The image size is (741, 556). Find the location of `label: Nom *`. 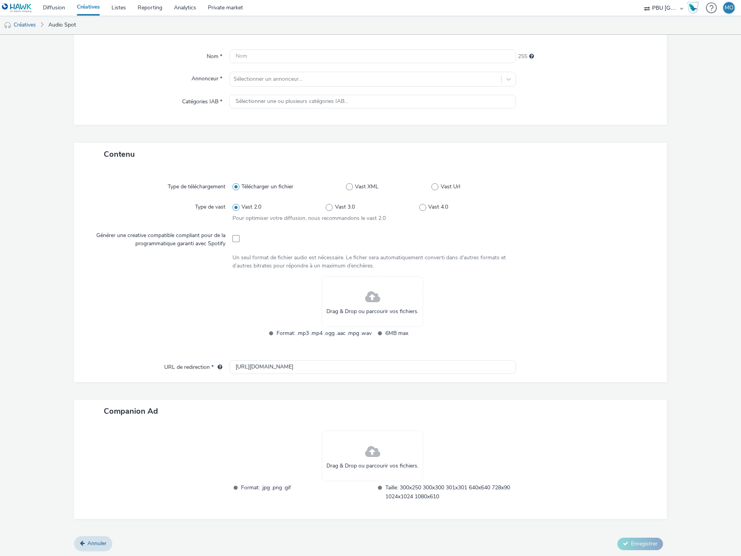

label: Nom * is located at coordinates (215, 55).